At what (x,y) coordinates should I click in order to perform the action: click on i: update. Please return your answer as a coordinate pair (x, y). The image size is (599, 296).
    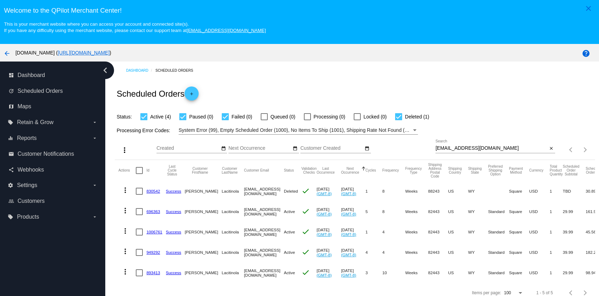
    Looking at the image, I should click on (11, 91).